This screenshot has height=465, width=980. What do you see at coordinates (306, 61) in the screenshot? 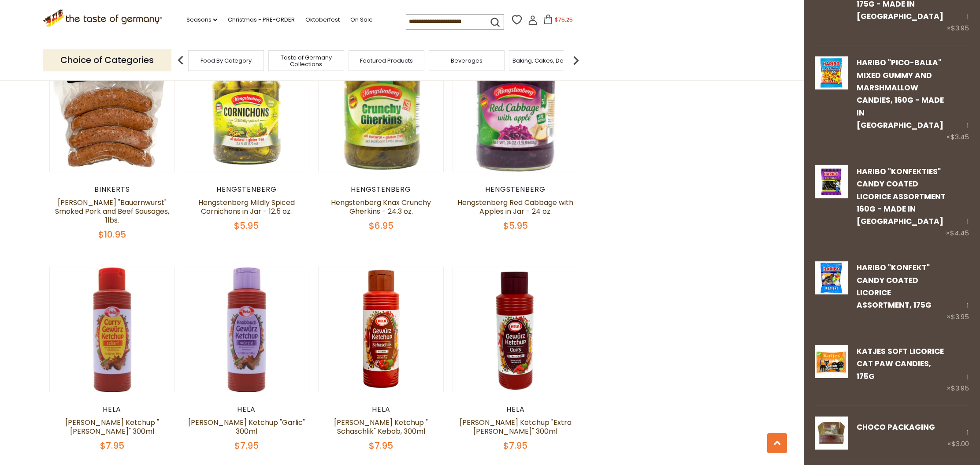
I see `a: Taste of Germany Collections` at bounding box center [306, 61].